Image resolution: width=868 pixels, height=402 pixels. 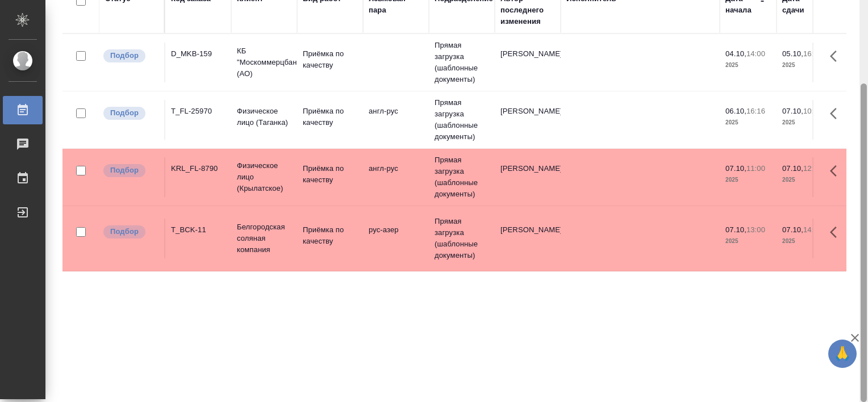 What do you see at coordinates (396, 238) in the screenshot?
I see `td: рус-азер` at bounding box center [396, 238].